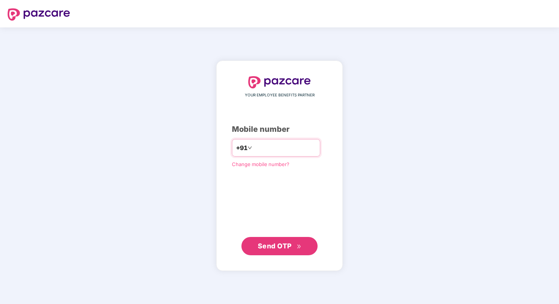 The width and height of the screenshot is (559, 304). I want to click on span: YOUR EMPLOYEE BENEFITS PARTNER, so click(280, 95).